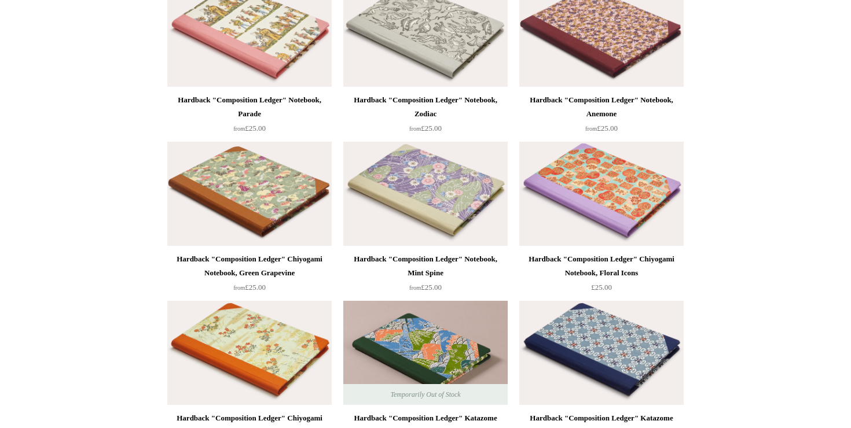 The image size is (851, 428). Describe the element at coordinates (249, 276) in the screenshot. I see `a: Hardback "Composition Ledger" Chiyogami Notebook, Green Grapevine from£25.00` at that location.